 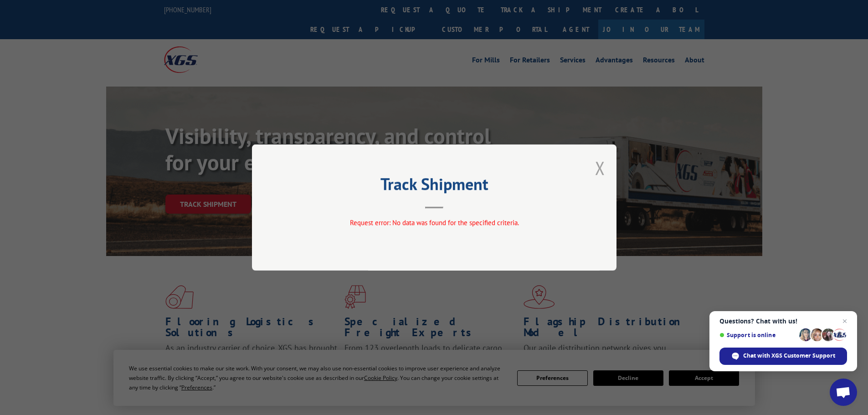 I want to click on span: Chat with XGS Customer Support, so click(x=789, y=356).